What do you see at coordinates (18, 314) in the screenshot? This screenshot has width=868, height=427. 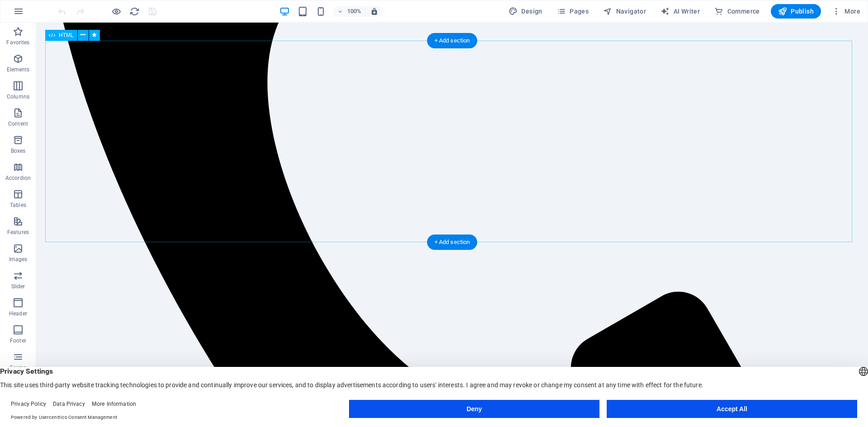 I see `p: Header` at bounding box center [18, 314].